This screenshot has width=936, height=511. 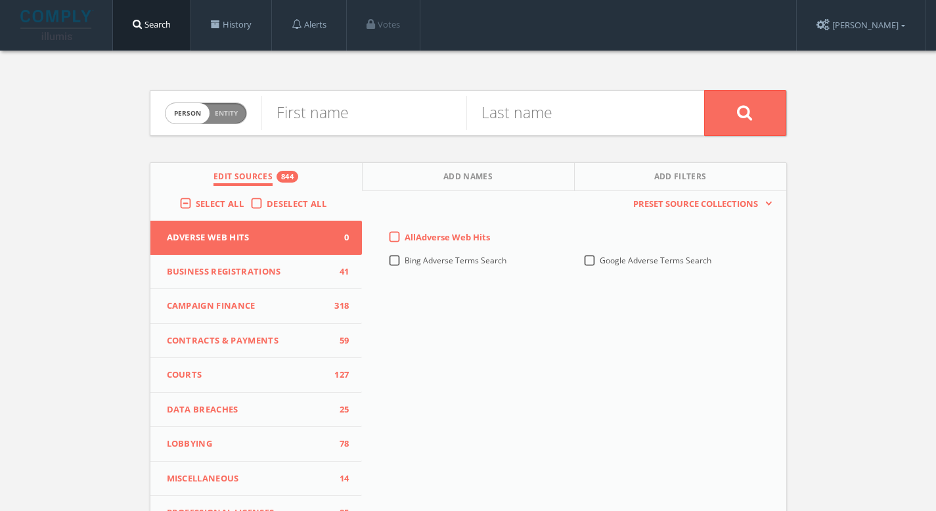 What do you see at coordinates (256, 375) in the screenshot?
I see `button: Courts127` at bounding box center [256, 375].